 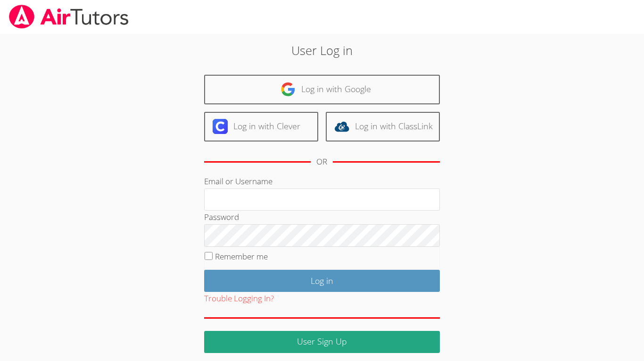 What do you see at coordinates (261, 126) in the screenshot?
I see `a: Log in with Clever` at bounding box center [261, 126].